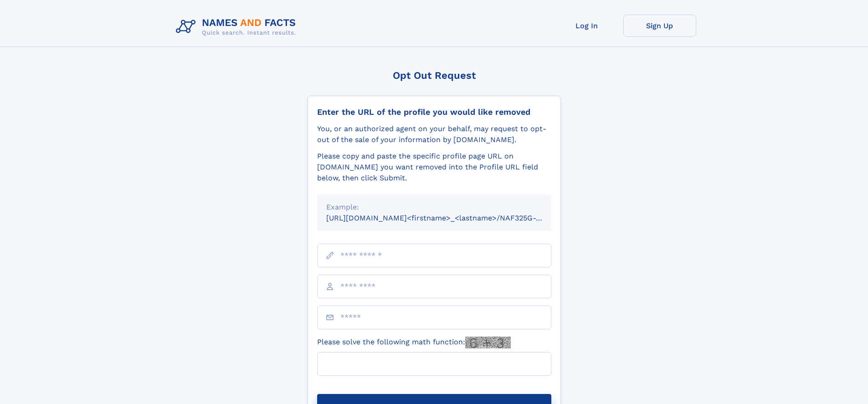 The image size is (868, 404). What do you see at coordinates (434, 112) in the screenshot?
I see `div: Enter the URL of the profile you would like removed` at bounding box center [434, 112].